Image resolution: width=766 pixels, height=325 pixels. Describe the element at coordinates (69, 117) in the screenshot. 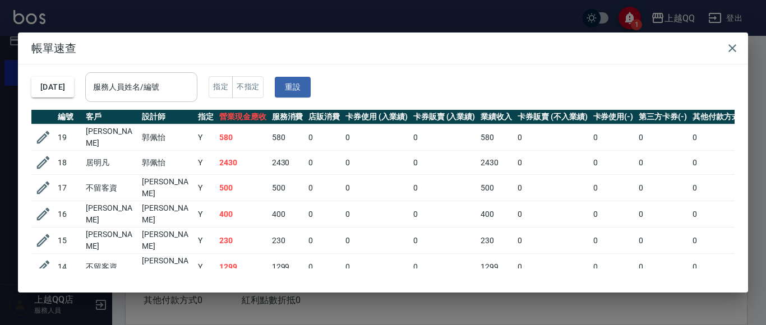

I see `th: 編號` at that location.